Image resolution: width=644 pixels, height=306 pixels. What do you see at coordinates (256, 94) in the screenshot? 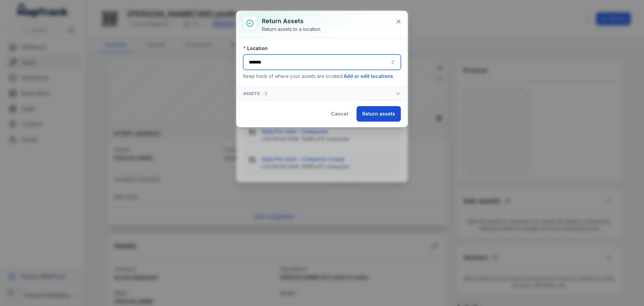
I see `span: Assets` at bounding box center [256, 94].